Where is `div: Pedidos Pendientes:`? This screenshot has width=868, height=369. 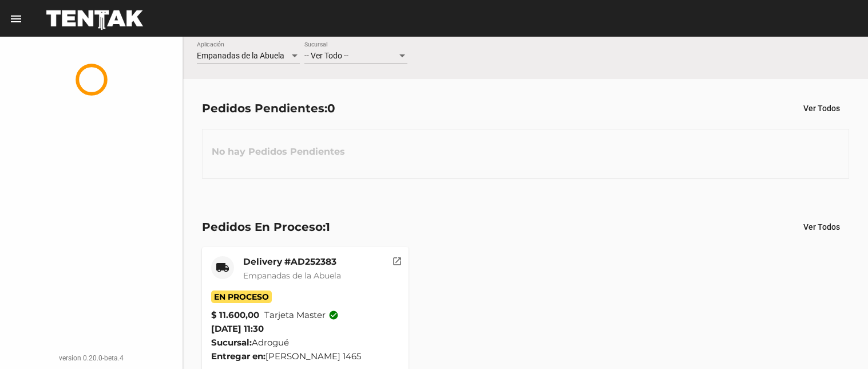 div: Pedidos Pendientes: is located at coordinates (268, 108).